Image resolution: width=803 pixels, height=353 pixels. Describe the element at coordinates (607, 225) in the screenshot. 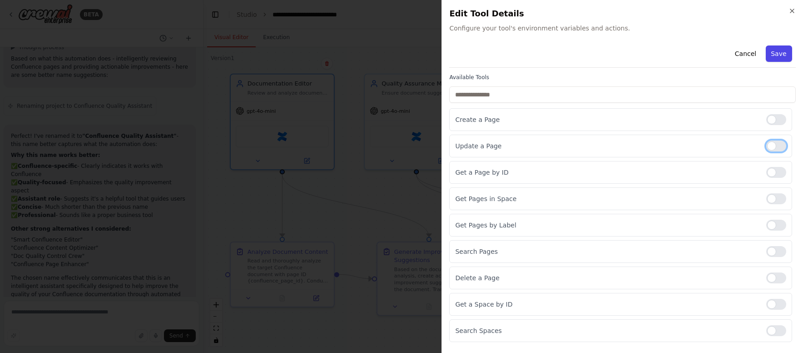

I see `p: Get Pages by Label` at that location.